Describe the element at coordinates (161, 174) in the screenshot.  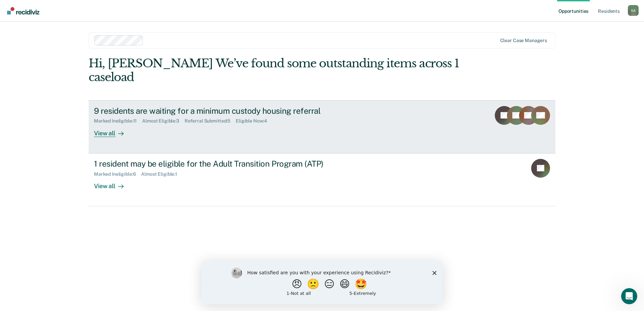
I see `div: Almost Eligible : 1` at that location.